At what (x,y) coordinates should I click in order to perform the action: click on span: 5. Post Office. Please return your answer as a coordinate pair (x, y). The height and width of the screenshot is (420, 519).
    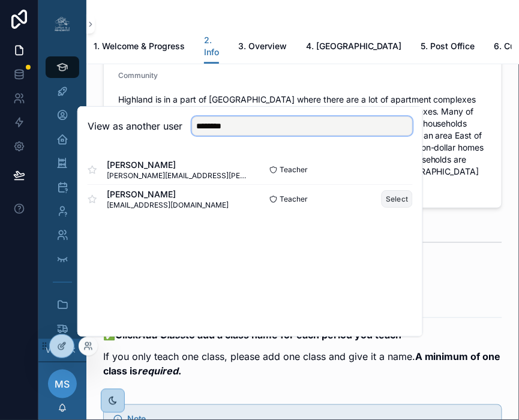
    Looking at the image, I should click on (448, 46).